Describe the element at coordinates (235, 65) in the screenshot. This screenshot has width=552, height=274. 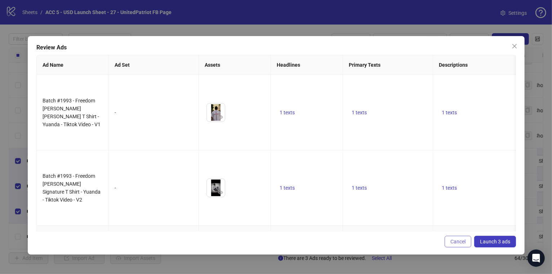
I see `th: Assets` at that location.